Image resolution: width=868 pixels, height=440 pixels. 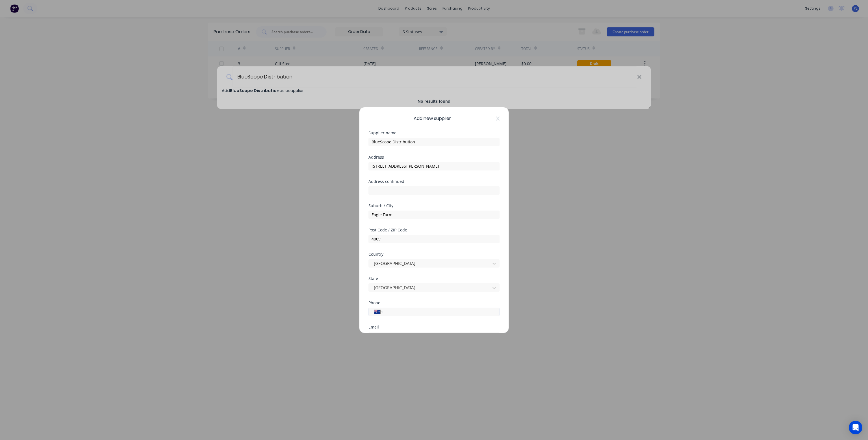 I want to click on span: Add new supplier, so click(x=433, y=119).